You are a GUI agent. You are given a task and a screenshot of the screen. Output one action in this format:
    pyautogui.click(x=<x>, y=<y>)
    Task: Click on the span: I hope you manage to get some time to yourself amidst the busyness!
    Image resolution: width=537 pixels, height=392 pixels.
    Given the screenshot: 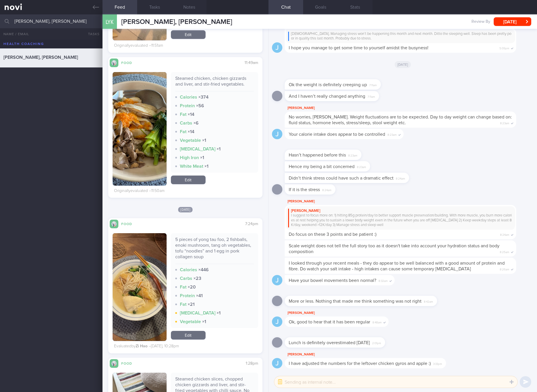 What is the action you would take?
    pyautogui.click(x=358, y=48)
    